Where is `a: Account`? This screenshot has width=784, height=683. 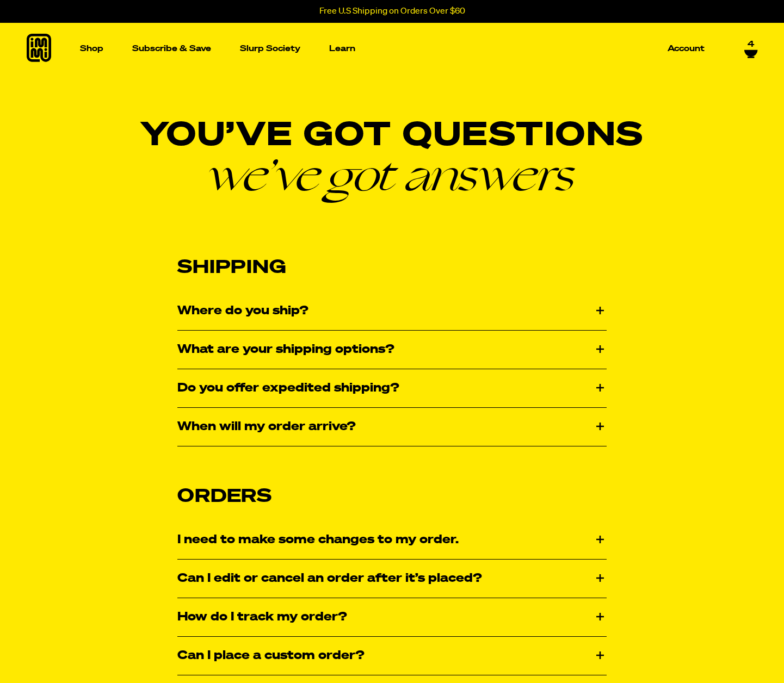
a: Account is located at coordinates (686, 49).